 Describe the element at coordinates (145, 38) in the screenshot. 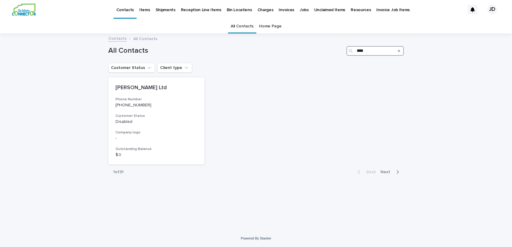

I see `p: All Contacts` at that location.